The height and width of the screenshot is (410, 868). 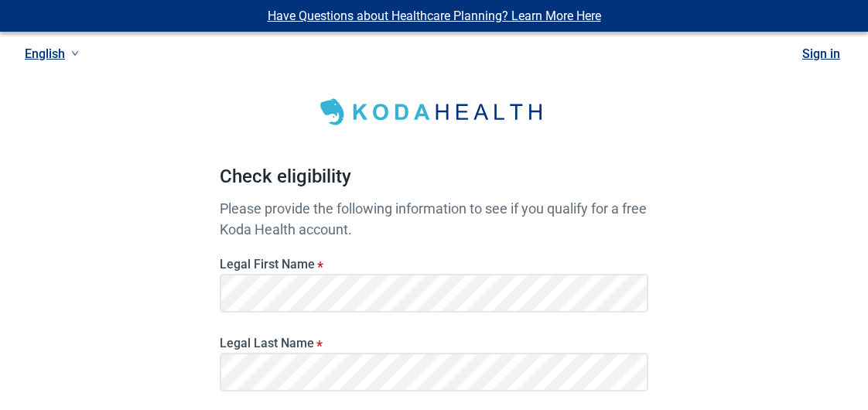 I want to click on a: Have Questions about Healthcare Planning? Learn More Here, so click(x=434, y=15).